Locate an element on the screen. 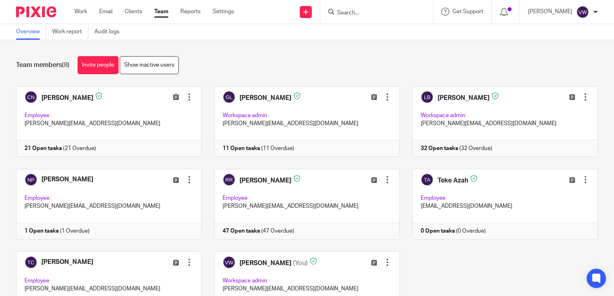  h1: Team members is located at coordinates (43, 65).